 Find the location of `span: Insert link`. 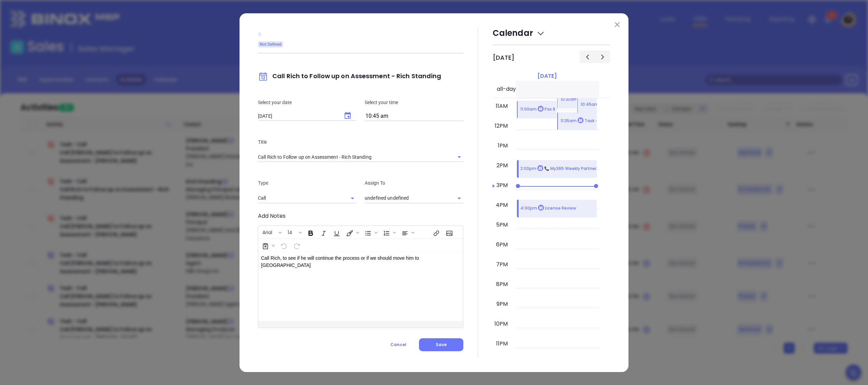

span: Insert link is located at coordinates (436, 232).